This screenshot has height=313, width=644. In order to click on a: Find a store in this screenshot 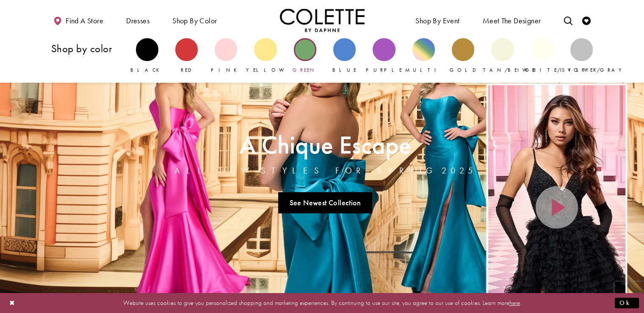, I will do `click(78, 20)`.